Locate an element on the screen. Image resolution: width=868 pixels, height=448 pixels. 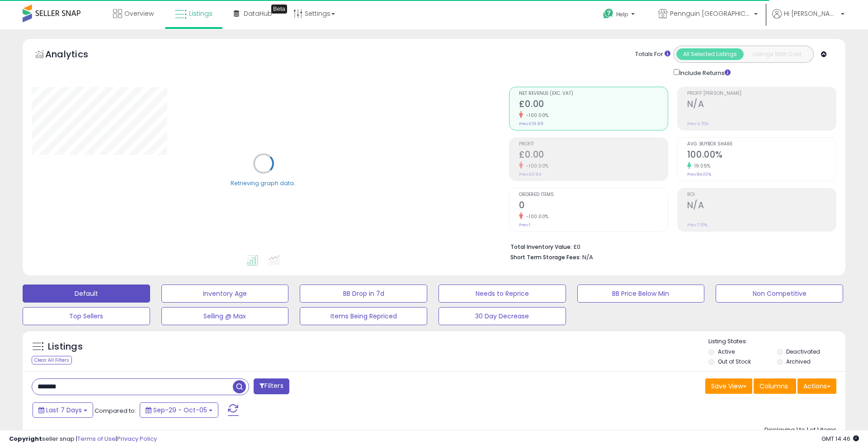
button: Selling @ Max is located at coordinates (225, 316).